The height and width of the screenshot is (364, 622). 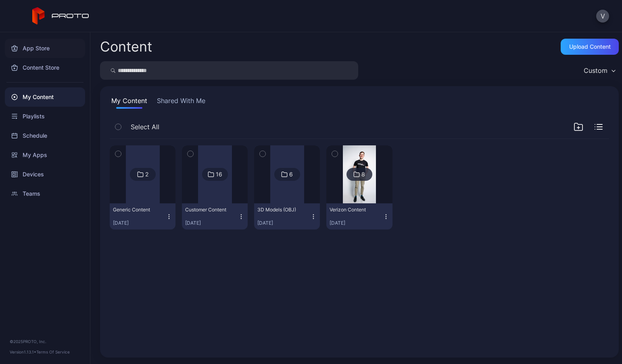 I want to click on a: Terms Of Service, so click(x=53, y=352).